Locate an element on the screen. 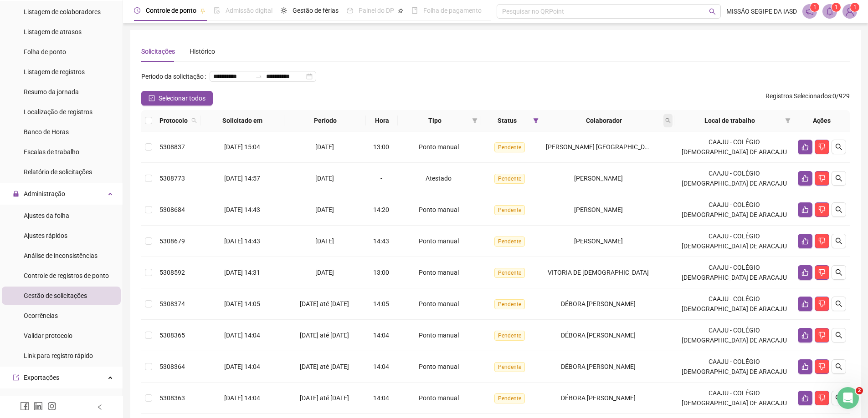 This screenshot has width=868, height=418. span: 1 is located at coordinates (836, 7).